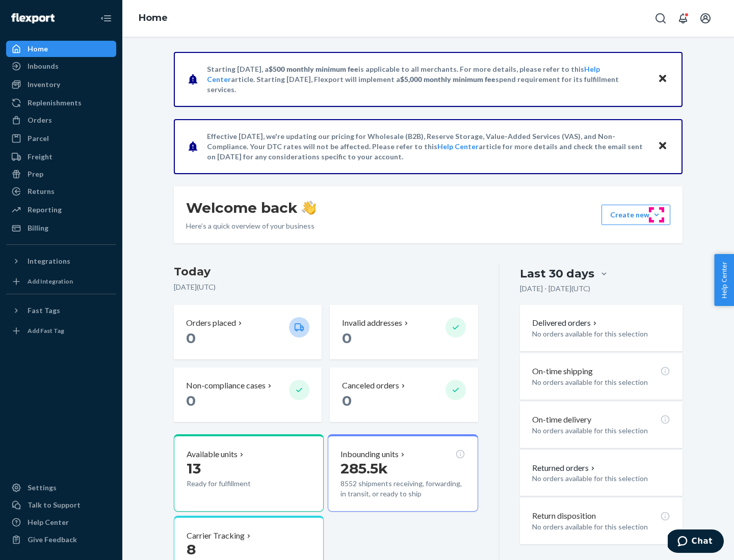 The height and width of the screenshot is (560, 734). I want to click on a: Settings, so click(61, 488).